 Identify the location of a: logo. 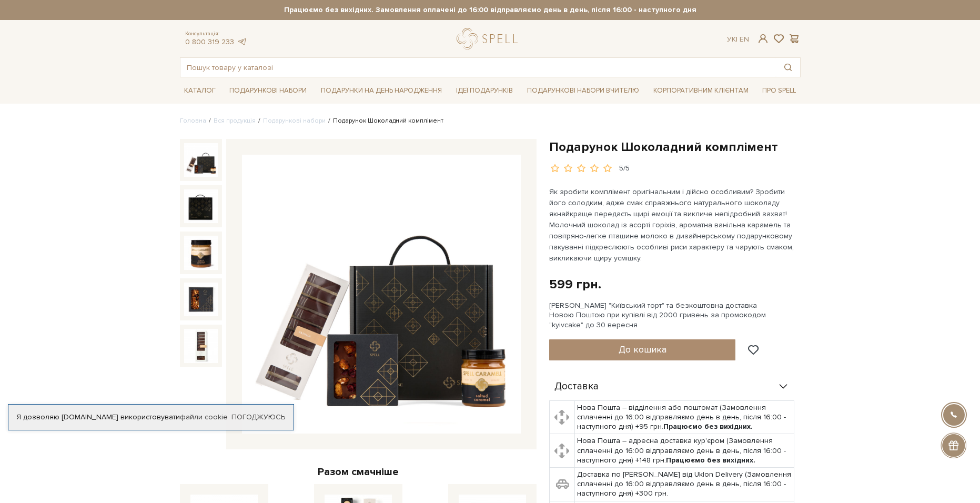
(489, 38).